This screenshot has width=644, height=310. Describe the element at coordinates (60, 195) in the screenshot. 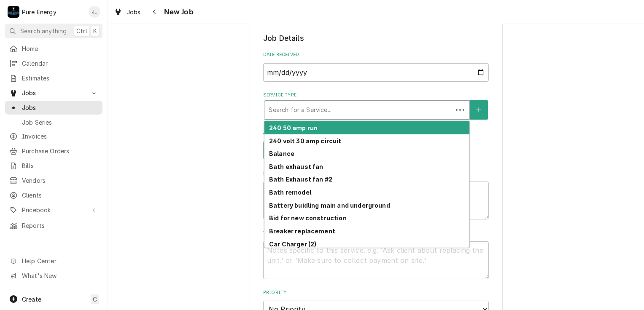

I see `span: Clients` at that location.